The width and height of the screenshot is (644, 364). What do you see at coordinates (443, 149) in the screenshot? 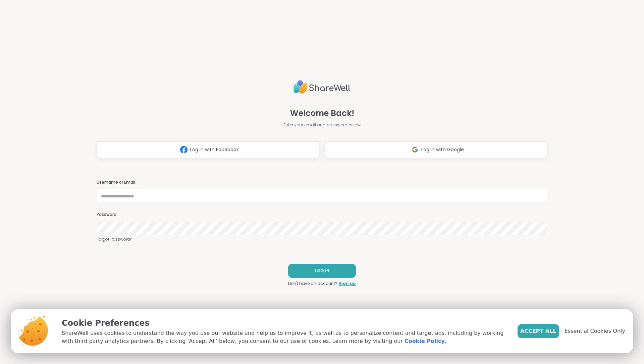
I see `span: Log in with Google` at bounding box center [443, 149].